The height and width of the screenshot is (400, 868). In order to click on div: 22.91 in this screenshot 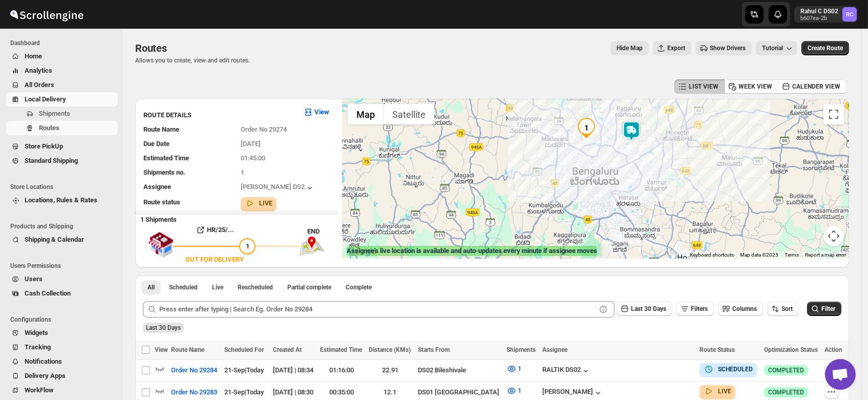, I will do `click(390, 370)`.